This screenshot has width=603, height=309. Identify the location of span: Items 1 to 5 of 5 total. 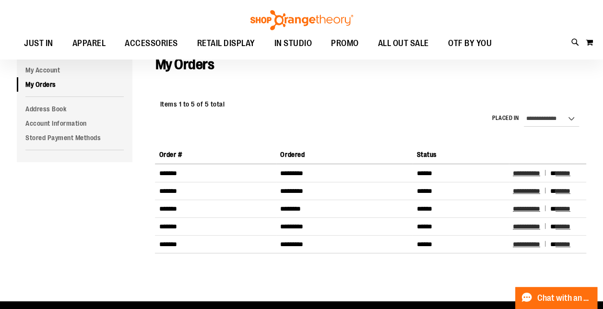
(192, 104).